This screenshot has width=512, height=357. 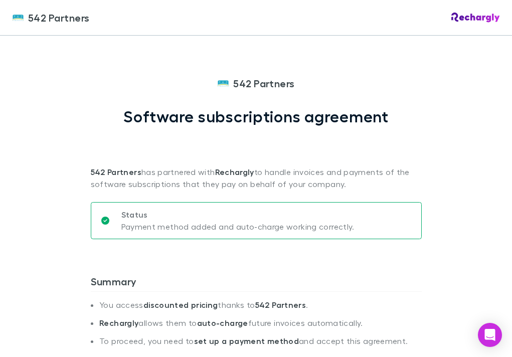 I want to click on p: Status, so click(x=238, y=215).